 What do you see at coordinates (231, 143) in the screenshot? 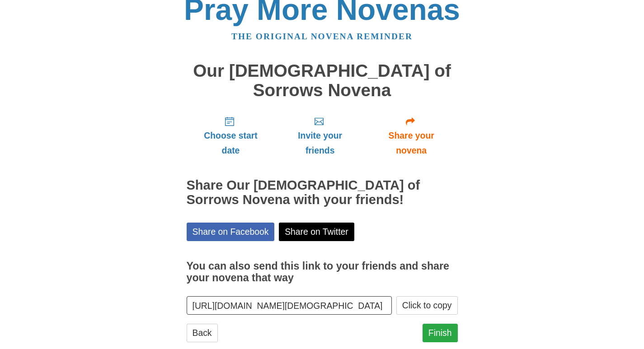
I see `span: Choose start date` at bounding box center [231, 143].